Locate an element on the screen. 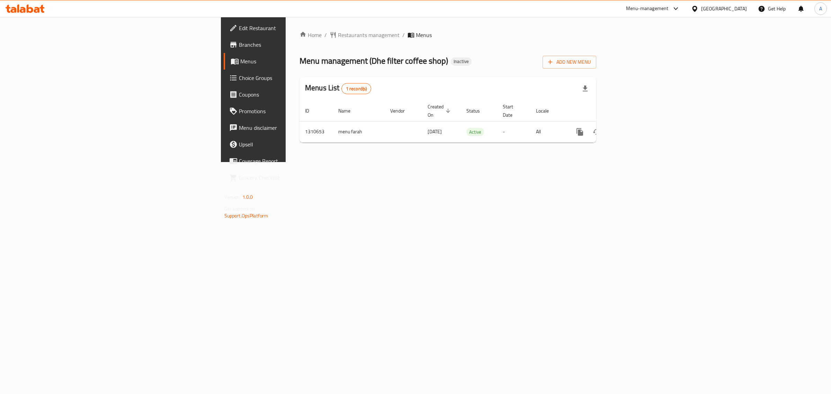 The height and width of the screenshot is (394, 831). span: Name is located at coordinates (349, 111).